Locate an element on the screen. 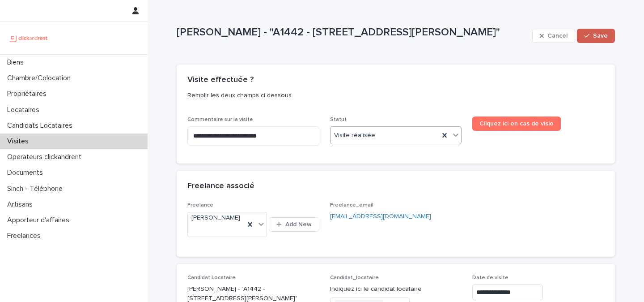 The height and width of the screenshot is (302, 644). span: Statut is located at coordinates (338, 119).